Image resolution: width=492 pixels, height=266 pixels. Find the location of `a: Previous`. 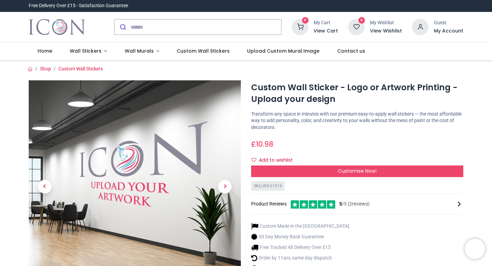

a: Previous is located at coordinates (44, 186).